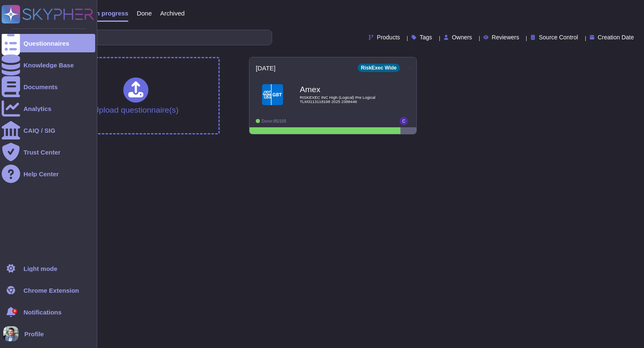 Image resolution: width=644 pixels, height=348 pixels. Describe the element at coordinates (48, 130) in the screenshot. I see `a: CAIQ / SIG` at that location.